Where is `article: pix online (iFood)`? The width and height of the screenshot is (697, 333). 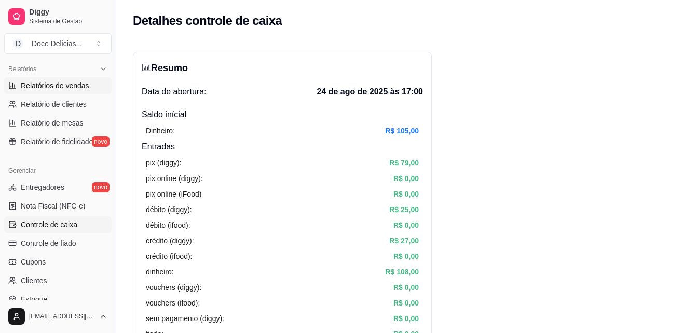
article: pix online (iFood) is located at coordinates (173, 194).